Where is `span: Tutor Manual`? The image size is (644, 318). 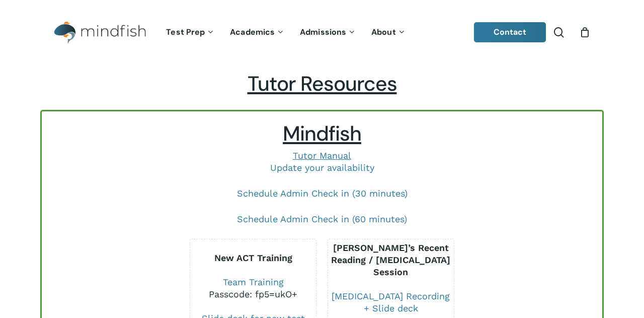
span: Tutor Manual is located at coordinates (322, 155).